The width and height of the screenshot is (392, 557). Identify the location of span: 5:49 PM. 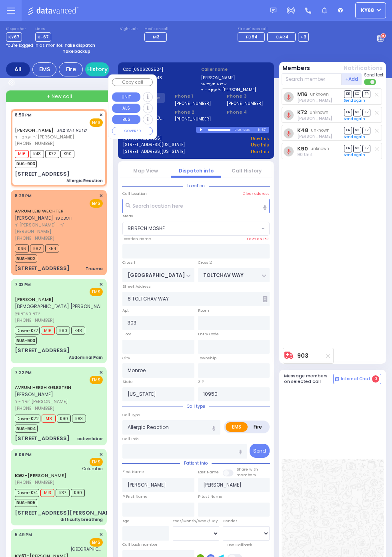
(23, 535).